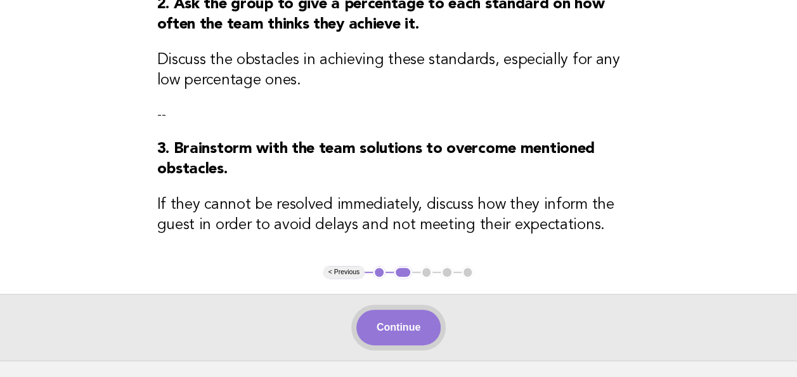 This screenshot has height=377, width=797. I want to click on h3: Discuss the obstacles in achieving these standards, especially for any low percentage ones., so click(399, 70).